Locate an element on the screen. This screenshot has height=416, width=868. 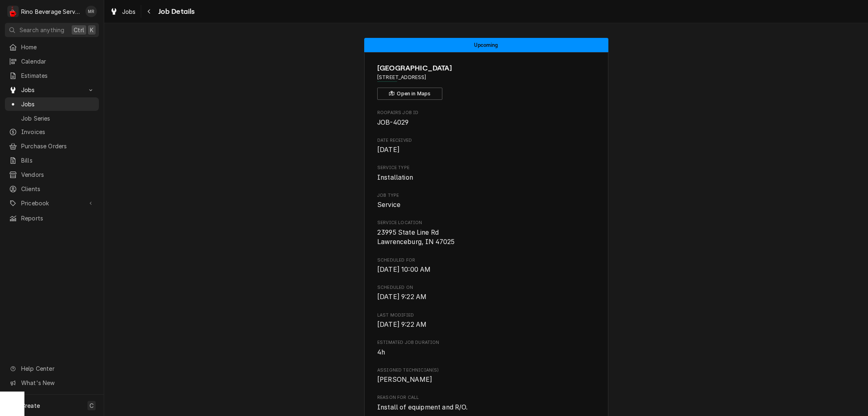
span: 4h is located at coordinates (381, 352).